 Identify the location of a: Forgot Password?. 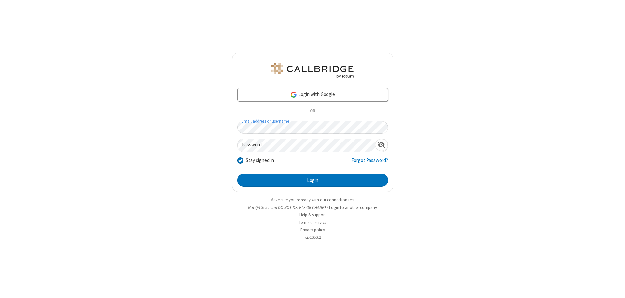
(369, 163).